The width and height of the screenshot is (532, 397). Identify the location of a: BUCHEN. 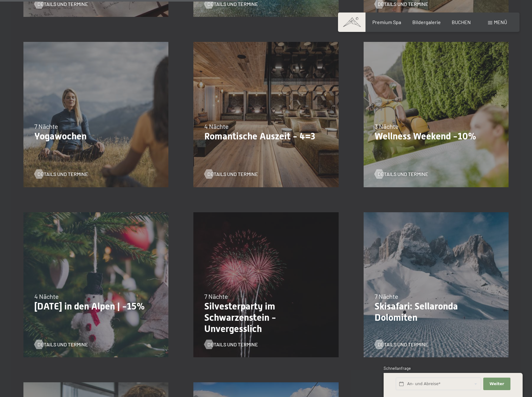
(461, 22).